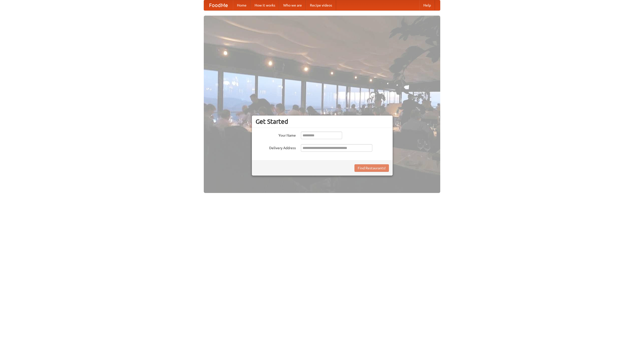 The width and height of the screenshot is (644, 356). Describe the element at coordinates (427, 5) in the screenshot. I see `a: Help` at that location.